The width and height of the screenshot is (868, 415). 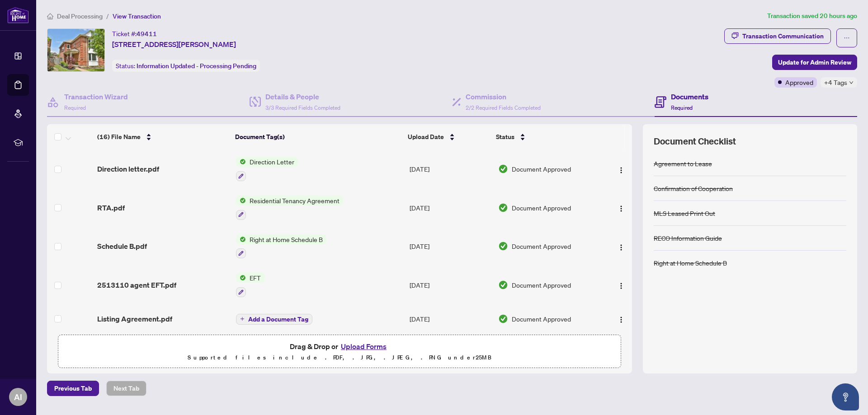 I want to click on th: (16) File Name, so click(x=163, y=137).